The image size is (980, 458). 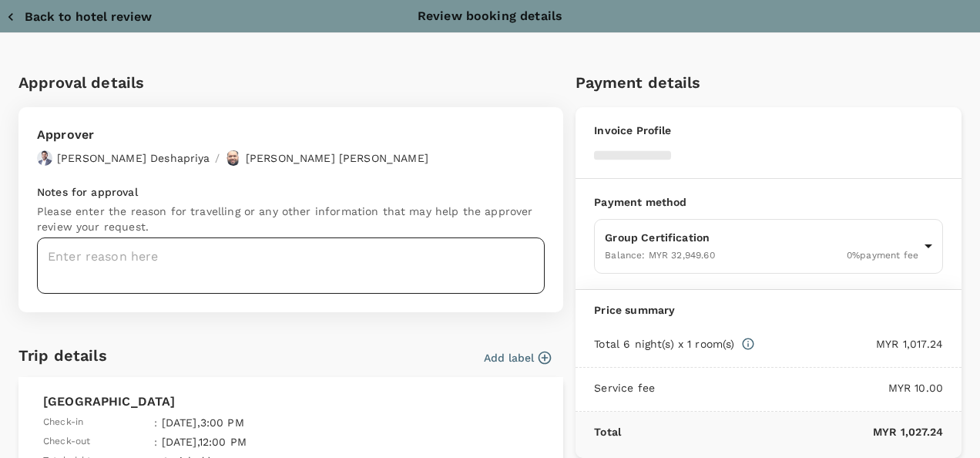 I want to click on button: Add label, so click(x=517, y=358).